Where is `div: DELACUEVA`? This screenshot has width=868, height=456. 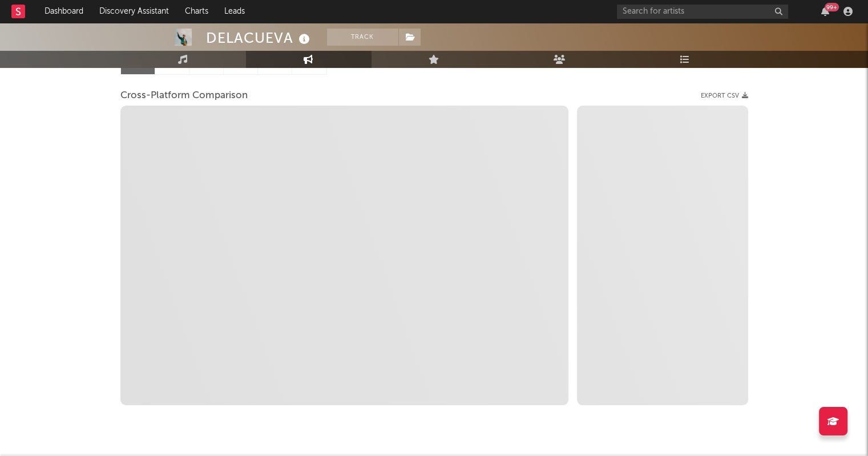 div: DELACUEVA is located at coordinates (259, 38).